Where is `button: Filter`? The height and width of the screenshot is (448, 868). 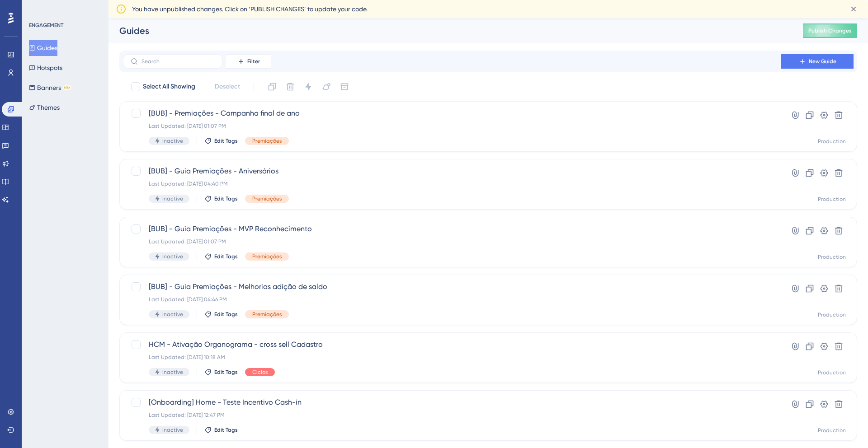 button: Filter is located at coordinates (249, 61).